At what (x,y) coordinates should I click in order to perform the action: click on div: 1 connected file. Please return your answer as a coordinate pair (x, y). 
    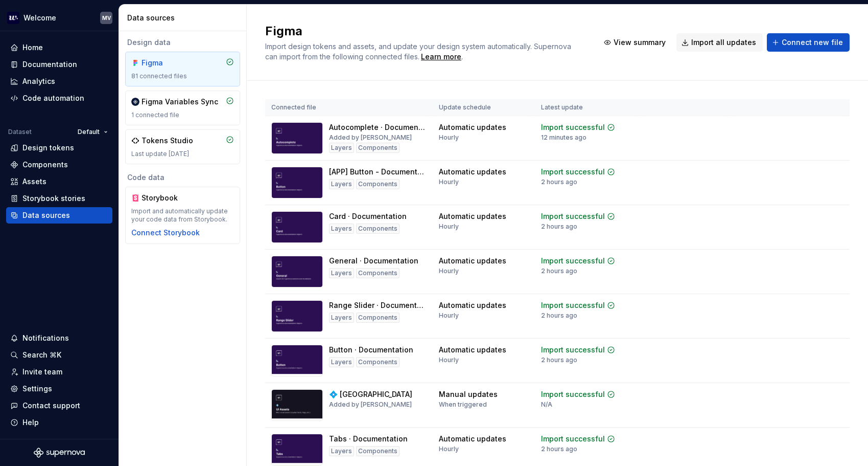
    Looking at the image, I should click on (182, 115).